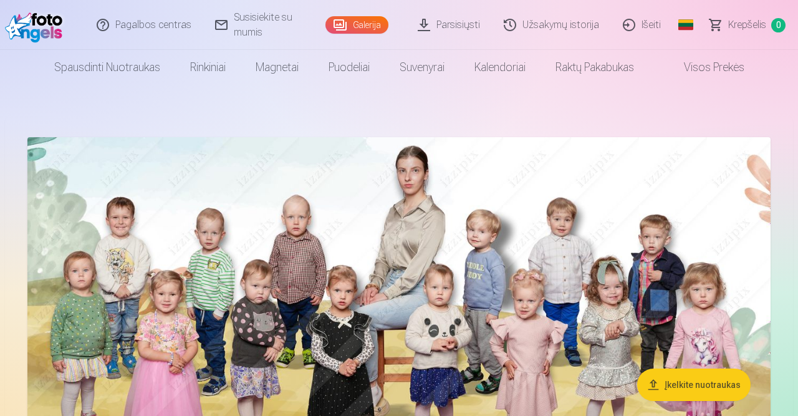 This screenshot has height=416, width=798. What do you see at coordinates (208, 67) in the screenshot?
I see `a: Rinkiniai` at bounding box center [208, 67].